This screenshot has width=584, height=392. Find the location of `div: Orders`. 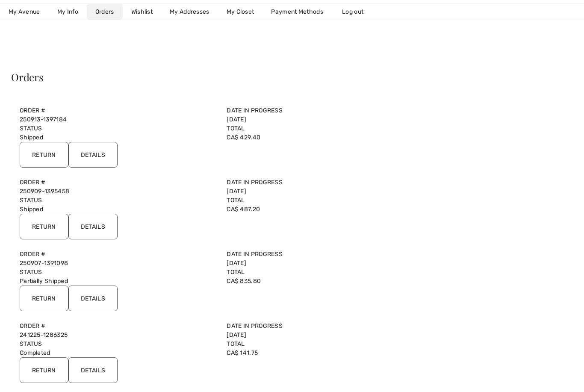

div: Orders is located at coordinates (222, 77).